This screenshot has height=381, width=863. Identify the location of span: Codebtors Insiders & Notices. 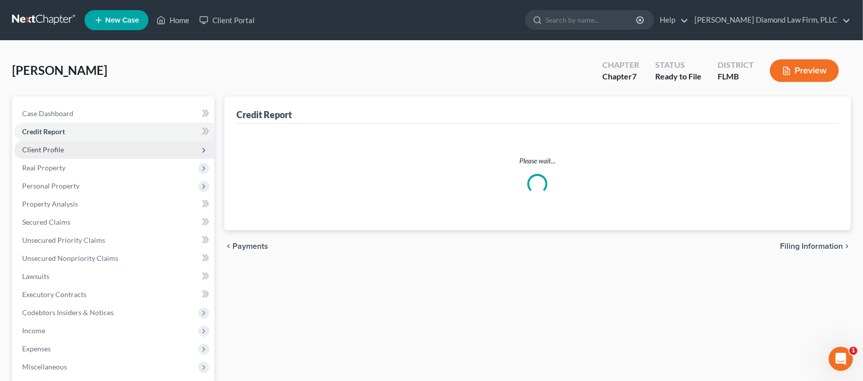
(68, 312).